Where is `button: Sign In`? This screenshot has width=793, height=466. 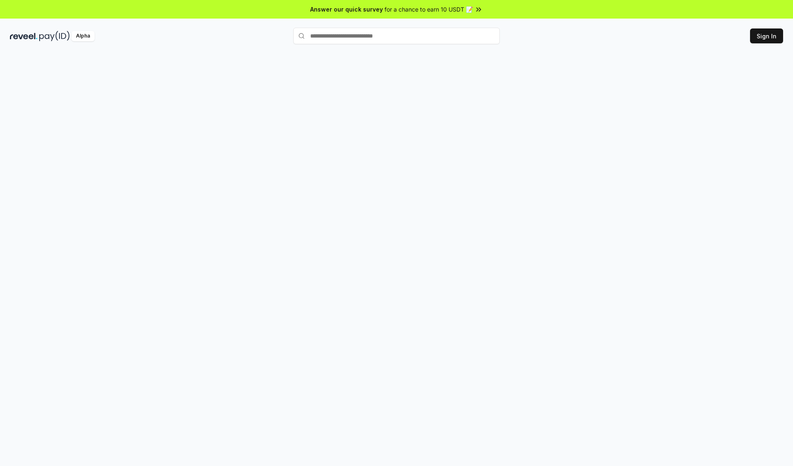 button: Sign In is located at coordinates (766, 36).